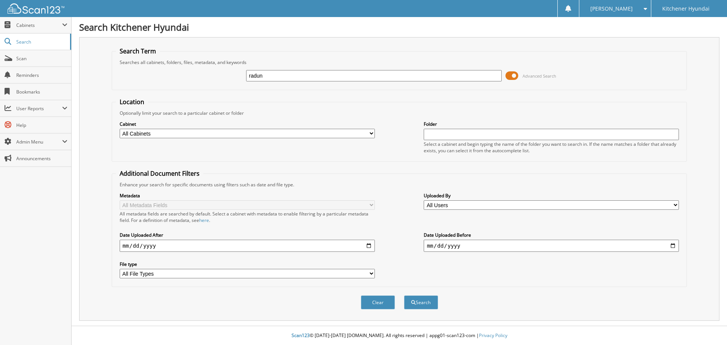  Describe the element at coordinates (552, 235) in the screenshot. I see `label: Date Uploaded Before` at that location.